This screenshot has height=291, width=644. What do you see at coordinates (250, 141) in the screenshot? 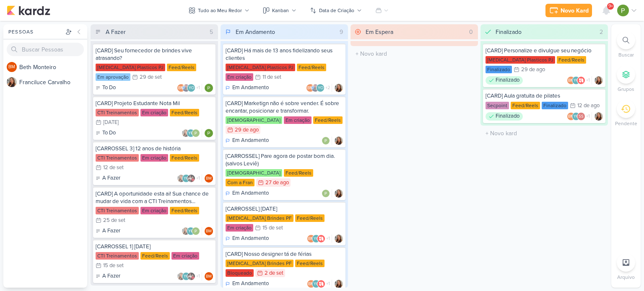
I see `p: Em Andamento` at bounding box center [250, 141].